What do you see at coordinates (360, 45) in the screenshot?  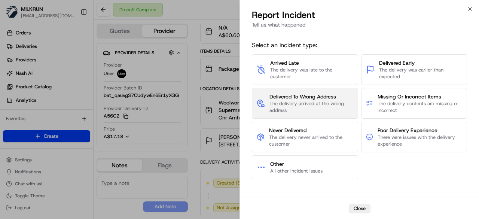 I see `span: Select an incident type:` at bounding box center [360, 45].